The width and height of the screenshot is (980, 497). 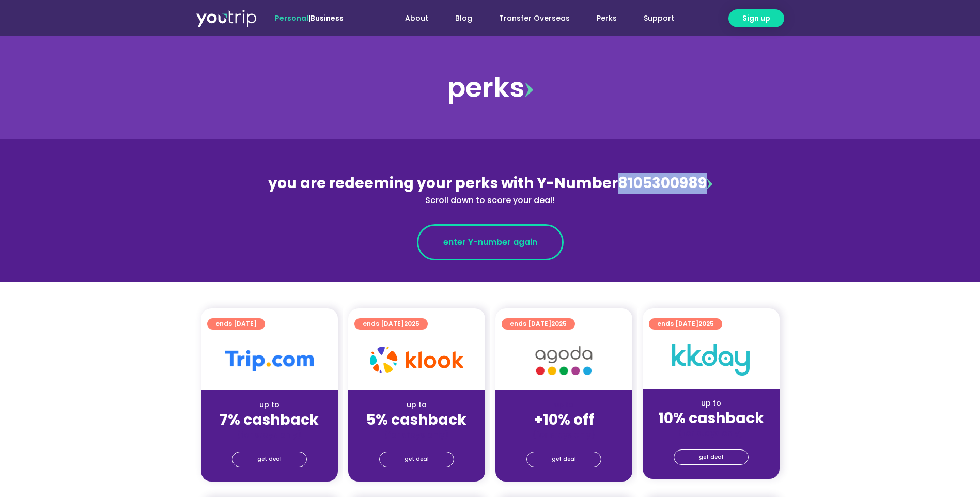 What do you see at coordinates (534, 18) in the screenshot?
I see `a: Transfer Overseas` at bounding box center [534, 18].